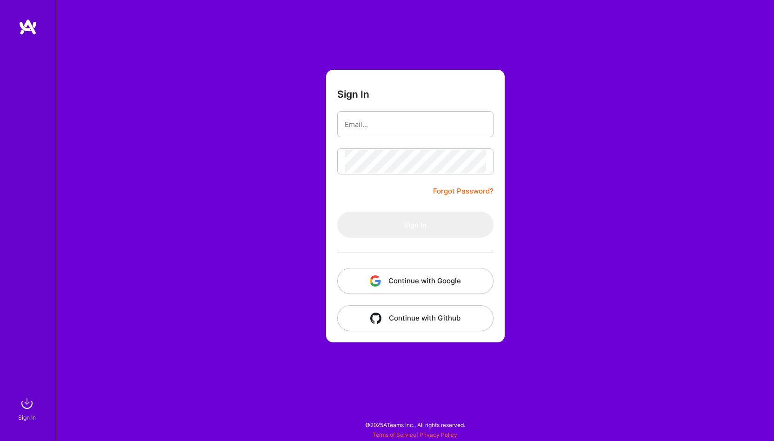  I want to click on input: Email..., so click(415, 124).